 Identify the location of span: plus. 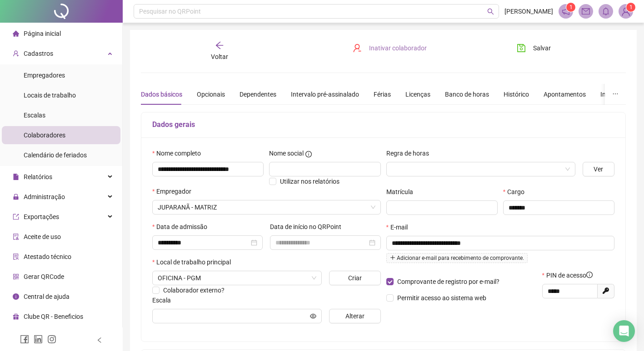
(393, 257).